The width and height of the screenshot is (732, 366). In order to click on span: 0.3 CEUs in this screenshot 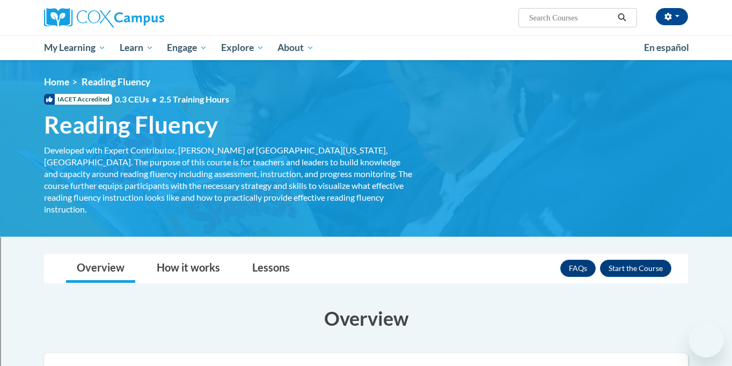, I will do `click(172, 99)`.